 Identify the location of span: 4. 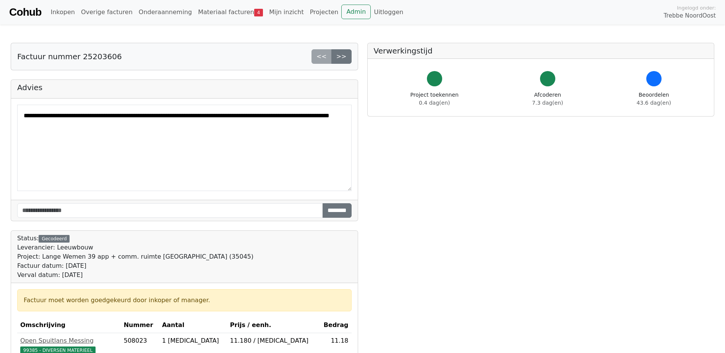
(258, 13).